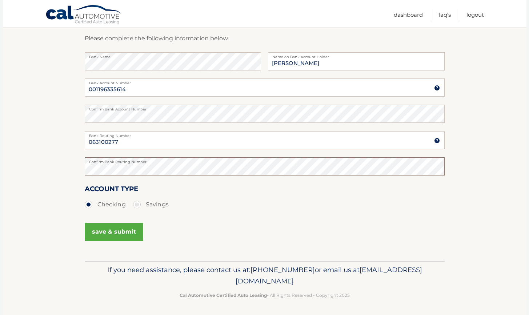 This screenshot has width=529, height=315. I want to click on strong: Cal Automotive Certified Auto Leasing, so click(223, 295).